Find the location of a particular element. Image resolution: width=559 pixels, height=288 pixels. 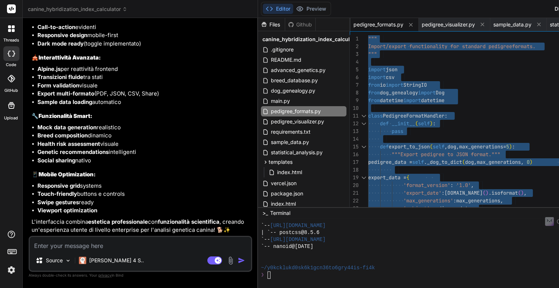

strong: Mobile Optimization: is located at coordinates (67, 174).